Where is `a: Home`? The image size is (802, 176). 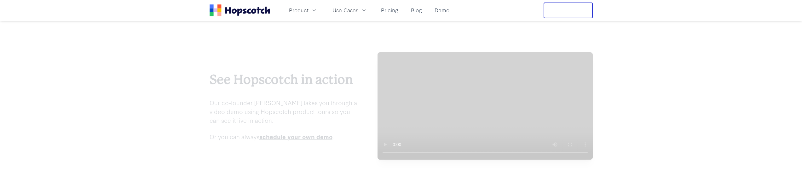
a: Home is located at coordinates (240, 10).